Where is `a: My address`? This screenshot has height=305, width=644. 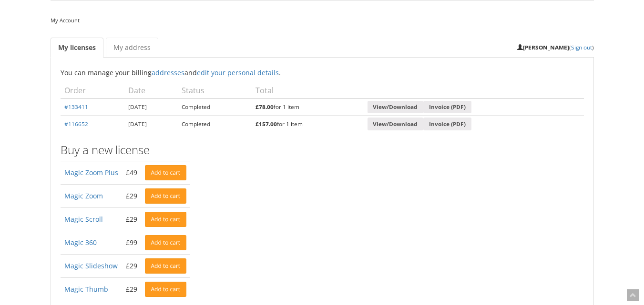 a: My address is located at coordinates (132, 48).